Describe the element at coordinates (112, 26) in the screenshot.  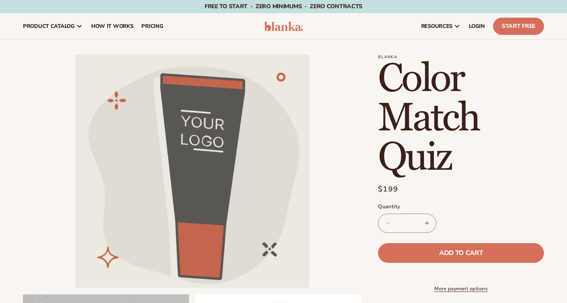
I see `span: How It Works` at that location.